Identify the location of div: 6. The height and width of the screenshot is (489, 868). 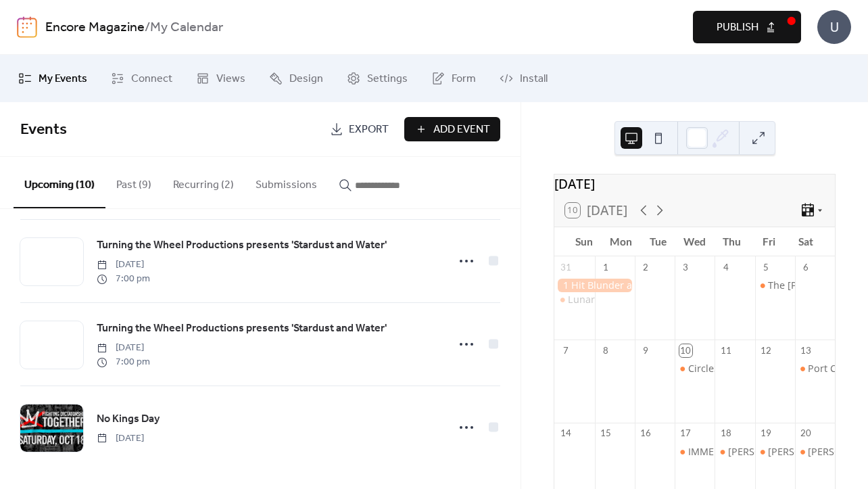
(806, 267).